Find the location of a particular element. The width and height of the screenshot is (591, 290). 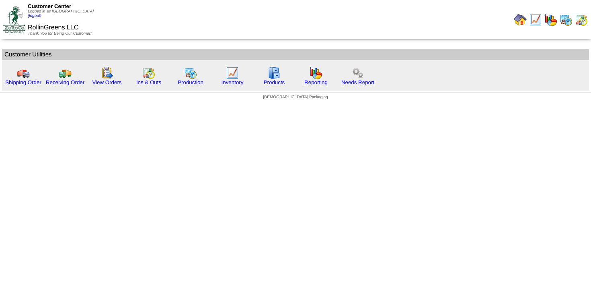

img: ZoRoCo_Logo(Green%26Foil)%20jpg.webp is located at coordinates (14, 19).